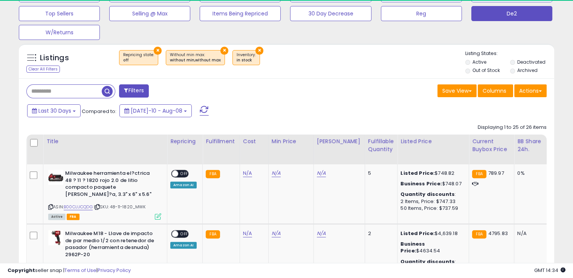 This screenshot has height=278, width=573. Describe the element at coordinates (491, 145) in the screenshot. I see `div: Current Buybox Price` at that location.